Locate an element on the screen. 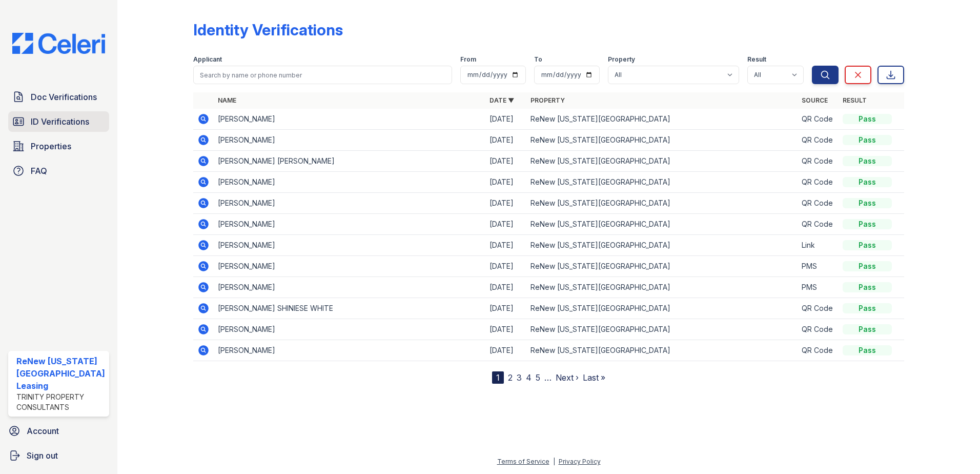 This screenshot has width=980, height=474. a: Property is located at coordinates (547, 100).